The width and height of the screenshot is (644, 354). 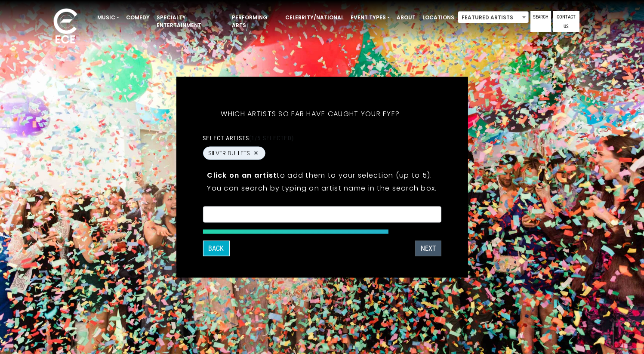 I want to click on label: Select artists, so click(x=248, y=138).